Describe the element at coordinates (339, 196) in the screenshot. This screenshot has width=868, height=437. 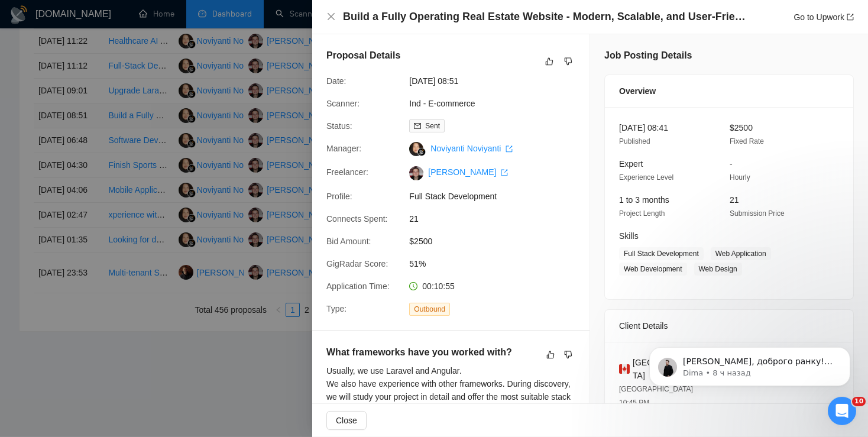
I see `span: Profile:` at that location.